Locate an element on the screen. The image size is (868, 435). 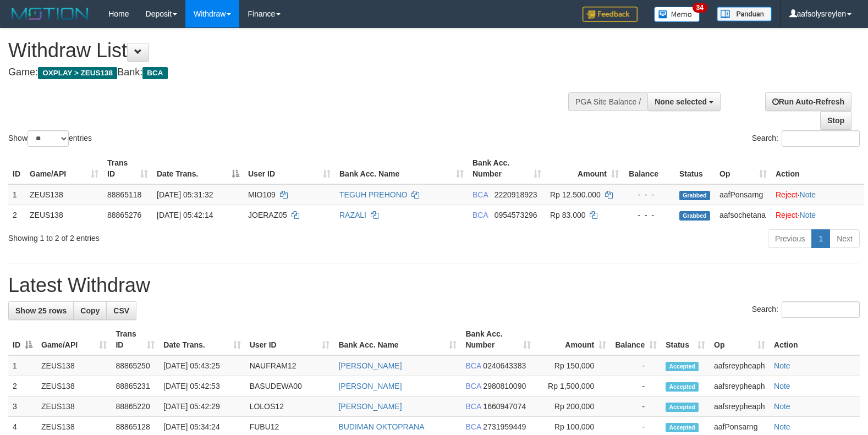
td: LOLOS12 is located at coordinates (290, 406).